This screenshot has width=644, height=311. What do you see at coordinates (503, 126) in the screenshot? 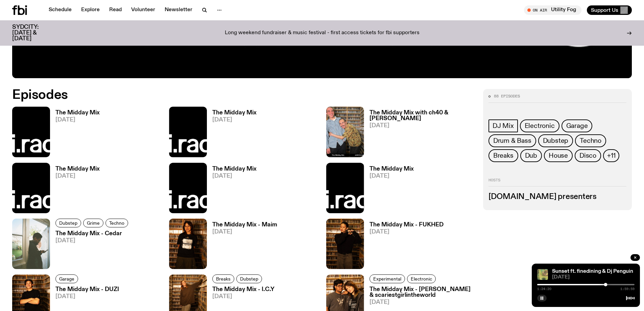
I see `span: DJ Mix` at bounding box center [503, 126].